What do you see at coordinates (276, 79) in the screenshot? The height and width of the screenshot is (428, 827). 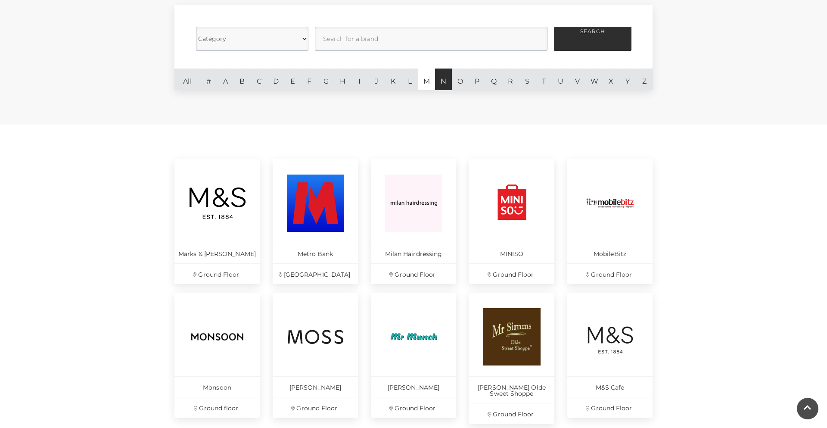 I see `a: D` at bounding box center [276, 79].